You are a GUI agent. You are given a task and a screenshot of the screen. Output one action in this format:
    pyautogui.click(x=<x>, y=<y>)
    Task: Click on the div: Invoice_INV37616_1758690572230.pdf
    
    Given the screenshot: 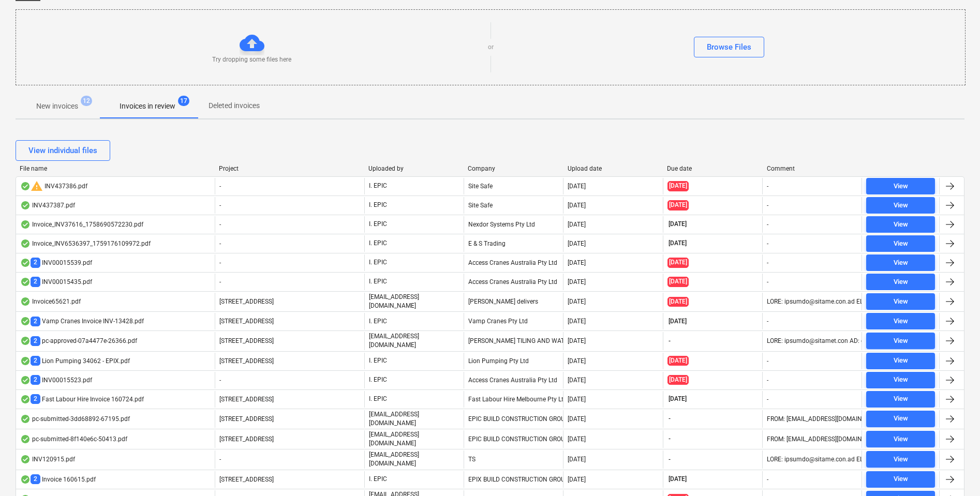 What is the action you would take?
    pyautogui.click(x=81, y=225)
    